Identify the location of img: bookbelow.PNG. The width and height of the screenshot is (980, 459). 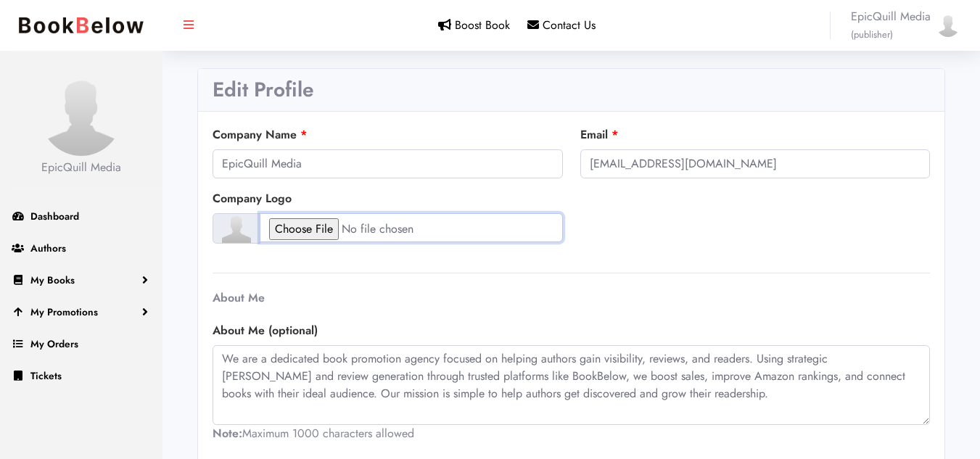
(82, 26).